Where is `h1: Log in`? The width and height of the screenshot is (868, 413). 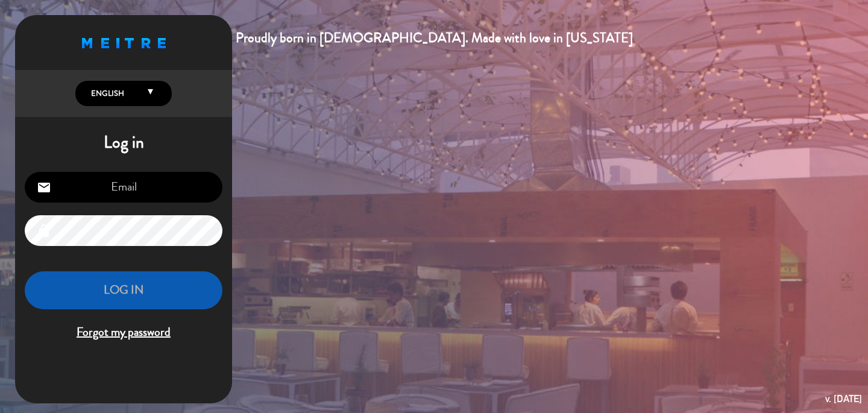
h1: Log in is located at coordinates (124, 143).